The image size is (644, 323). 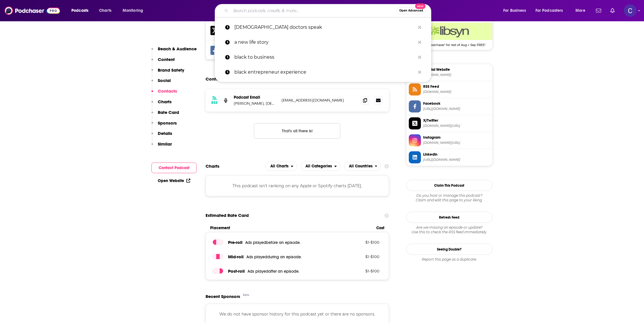 I want to click on button: Sponsors, so click(x=164, y=126).